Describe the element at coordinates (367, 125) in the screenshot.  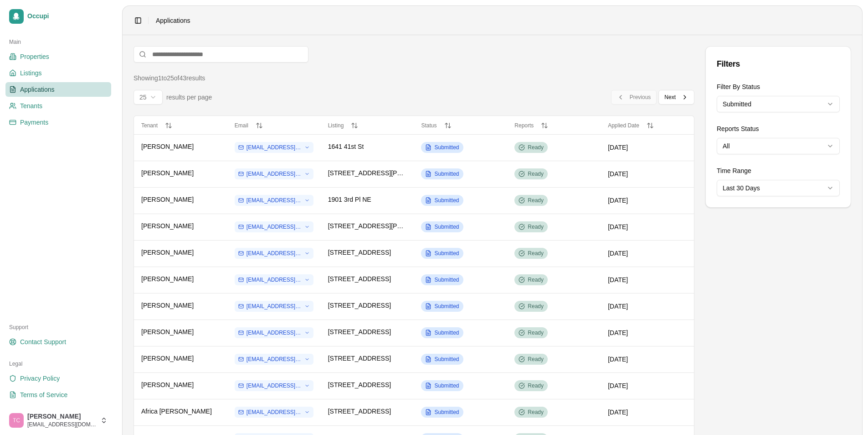
I see `button: Listing` at that location.